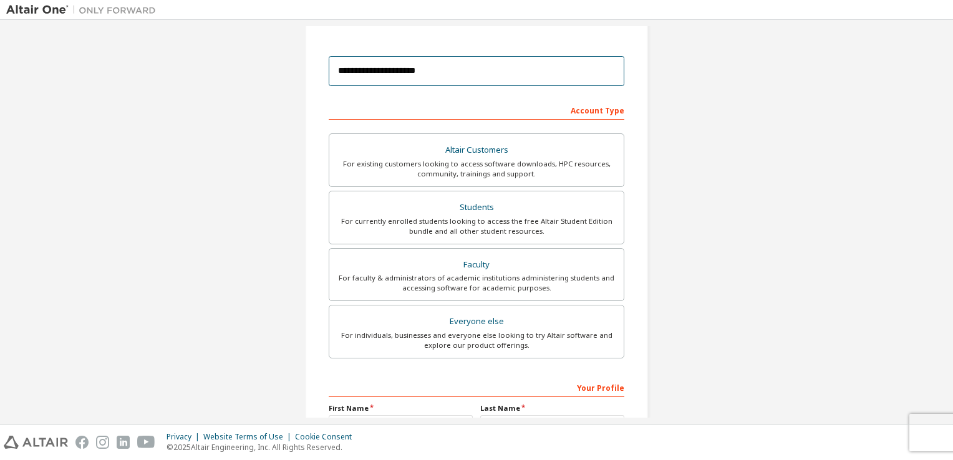 Image resolution: width=953 pixels, height=460 pixels. What do you see at coordinates (476, 265) in the screenshot?
I see `div: Faculty` at bounding box center [476, 265].